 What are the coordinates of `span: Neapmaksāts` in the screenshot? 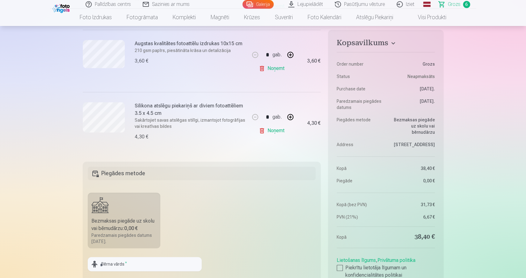 It's located at (421, 76).